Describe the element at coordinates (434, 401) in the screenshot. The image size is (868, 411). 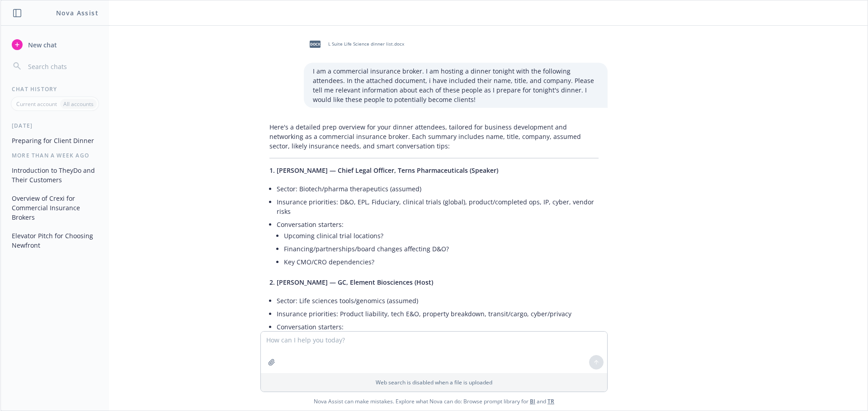
I see `span: Nova Assist can make mistakes. Explore what Nova can do: Browse prompt library for and` at that location.